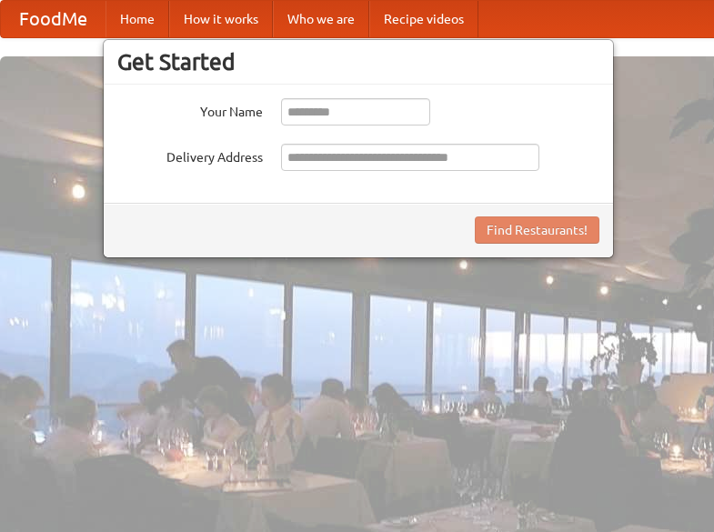 This screenshot has width=714, height=532. I want to click on label: Delivery Address, so click(190, 155).